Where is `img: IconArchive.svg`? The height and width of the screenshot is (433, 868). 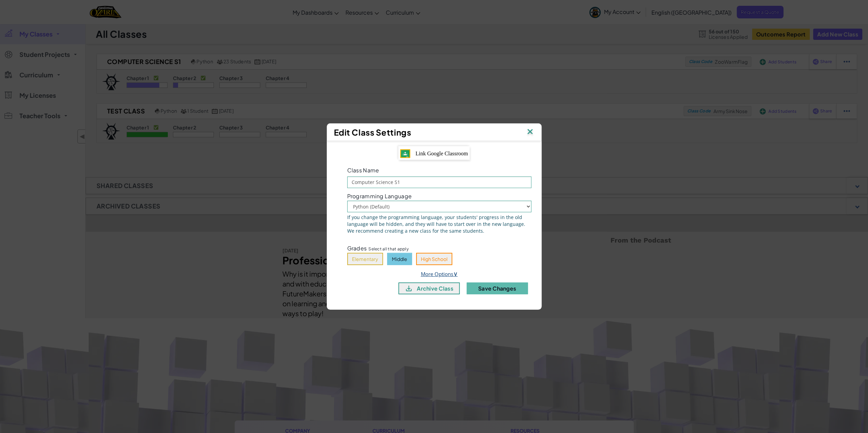 img: IconArchive.svg is located at coordinates (409, 288).